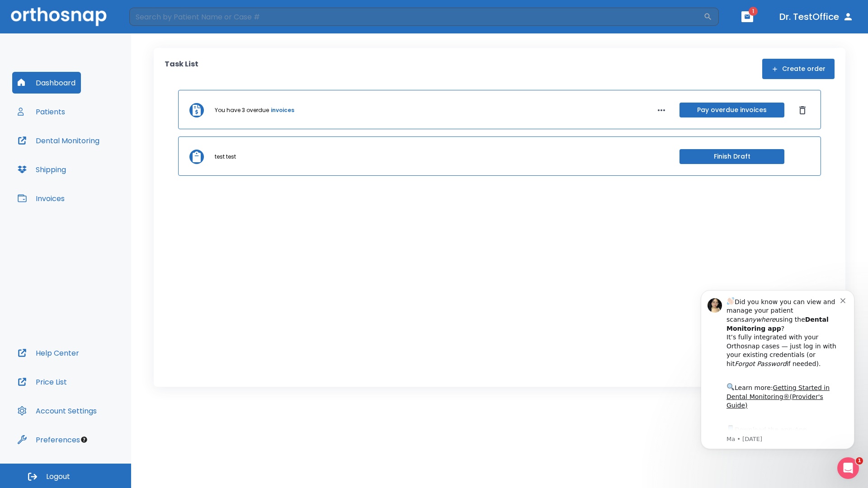 Image resolution: width=868 pixels, height=488 pixels. I want to click on input: Search by Patient Name or Case #, so click(417, 17).